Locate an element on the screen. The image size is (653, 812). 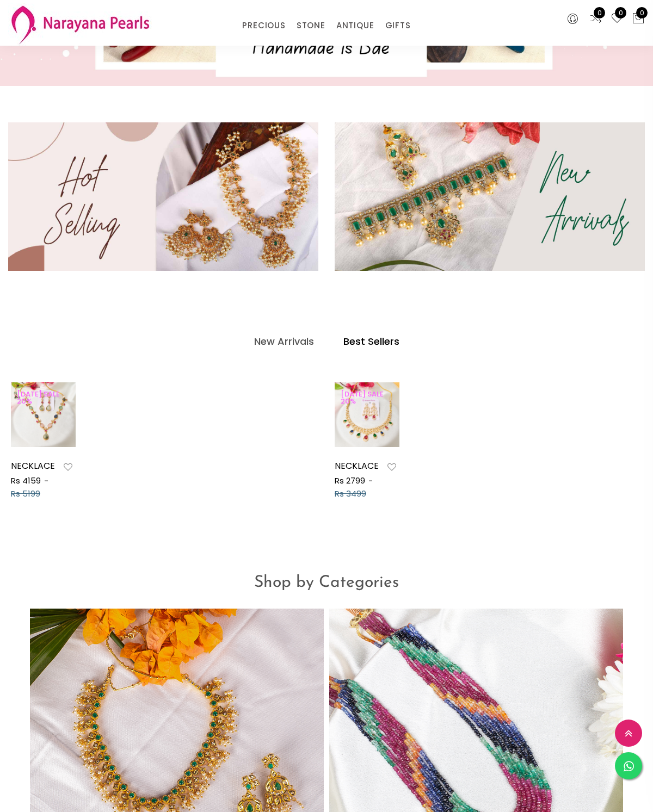
button: 0 is located at coordinates (638, 19).